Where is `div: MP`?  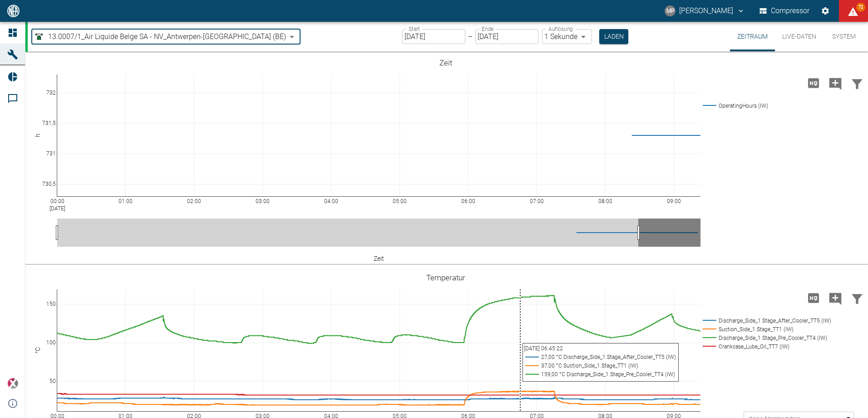 div: MP is located at coordinates (670, 11).